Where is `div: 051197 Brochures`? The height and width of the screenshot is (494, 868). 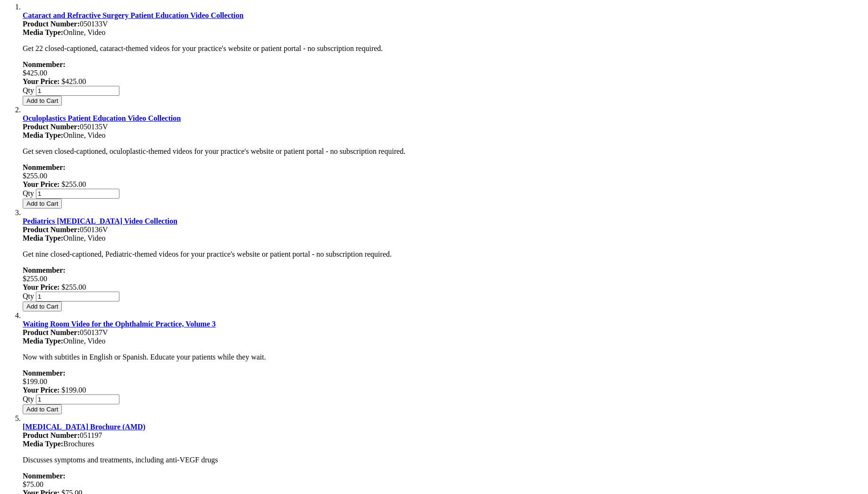
div: 051197 Brochures is located at coordinates (443, 440).